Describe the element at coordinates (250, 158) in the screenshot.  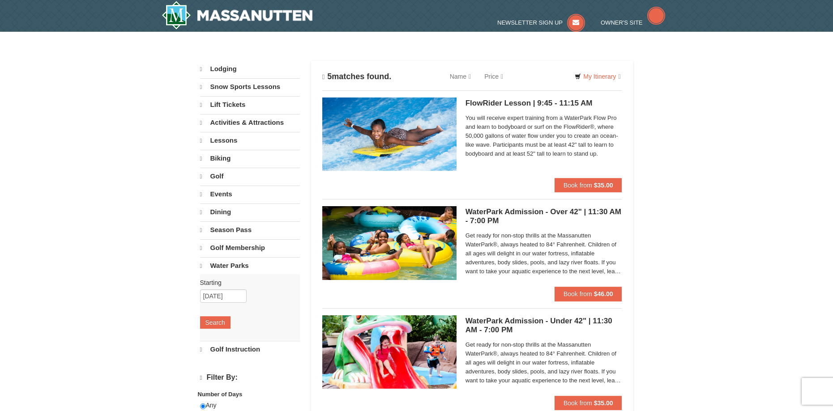
I see `a: Biking` at that location.